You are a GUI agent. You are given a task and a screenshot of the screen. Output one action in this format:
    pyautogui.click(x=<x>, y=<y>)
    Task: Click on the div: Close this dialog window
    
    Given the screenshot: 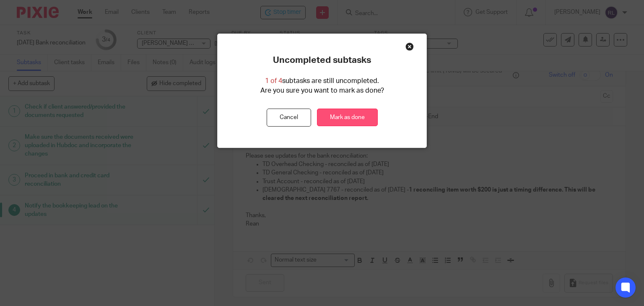 What is the action you would take?
    pyautogui.click(x=410, y=47)
    